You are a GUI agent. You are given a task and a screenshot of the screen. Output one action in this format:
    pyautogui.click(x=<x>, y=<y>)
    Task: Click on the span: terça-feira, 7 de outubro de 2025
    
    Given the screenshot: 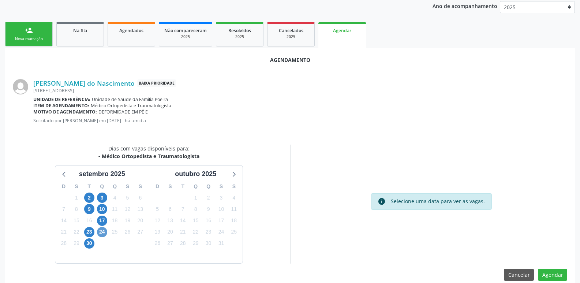 What is the action you would take?
    pyautogui.click(x=183, y=209)
    